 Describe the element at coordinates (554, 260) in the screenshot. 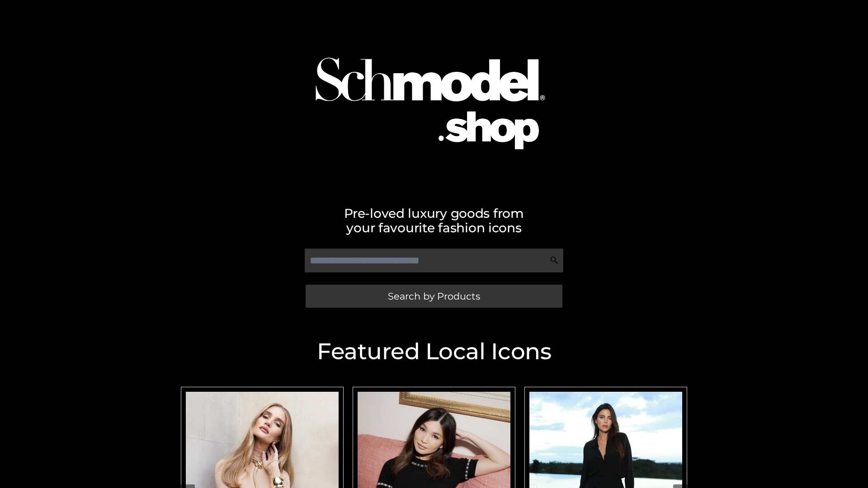

I see `img: Search Icon` at that location.